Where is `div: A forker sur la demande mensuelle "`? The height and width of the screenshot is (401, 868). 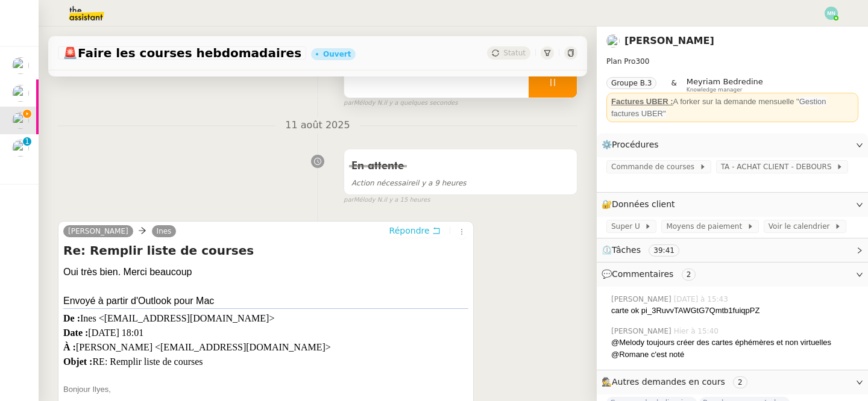
div: A forker sur la demande mensuelle " is located at coordinates (733, 107).